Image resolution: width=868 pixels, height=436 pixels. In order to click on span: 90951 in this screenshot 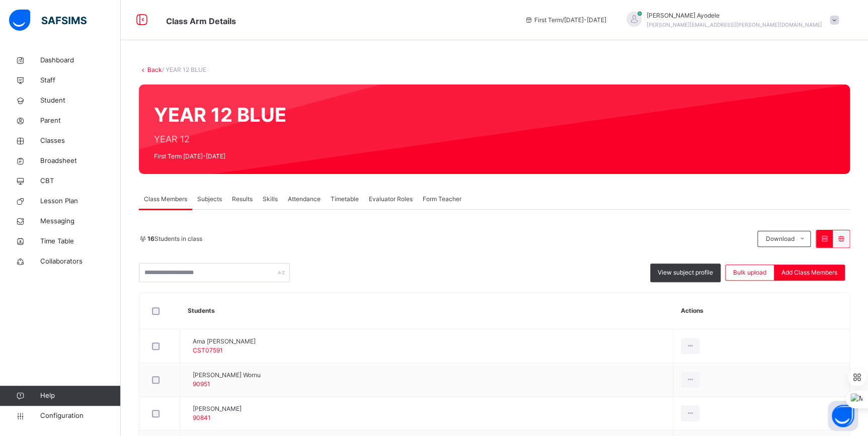, I will do `click(201, 384)`.